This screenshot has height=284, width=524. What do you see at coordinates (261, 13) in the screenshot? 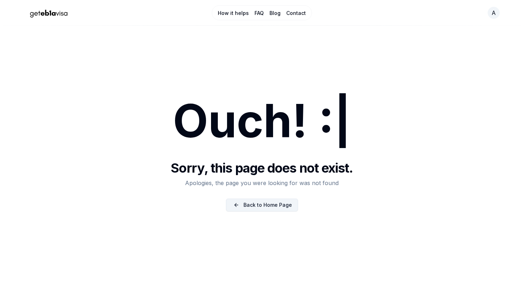
I see `nav: Main` at bounding box center [261, 13].